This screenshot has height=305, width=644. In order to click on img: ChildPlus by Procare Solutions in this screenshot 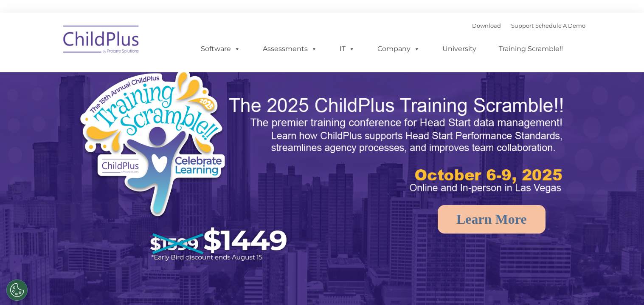, I will do `click(102, 41)`.